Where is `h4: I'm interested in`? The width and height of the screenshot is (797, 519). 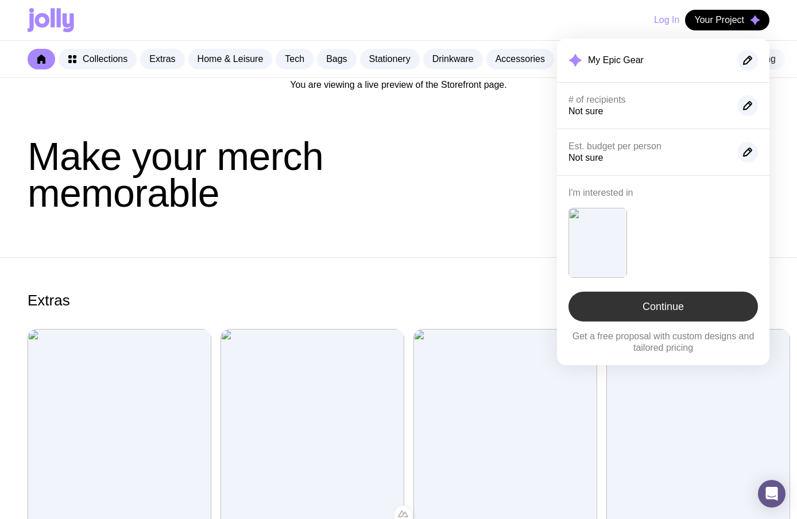
h4: I'm interested in is located at coordinates (663, 193).